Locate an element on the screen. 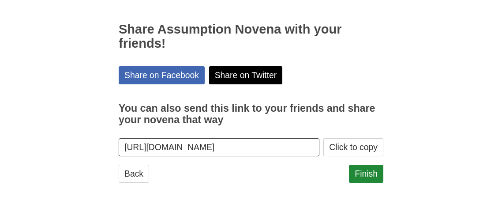 The height and width of the screenshot is (208, 502). h3: You can also send this link to your friends and share your novena that way is located at coordinates (251, 114).